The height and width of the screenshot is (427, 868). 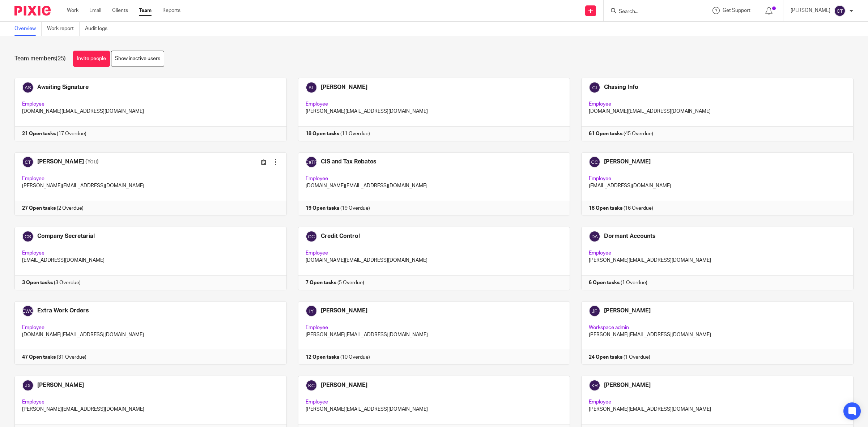 What do you see at coordinates (171, 11) in the screenshot?
I see `a: Reports` at bounding box center [171, 11].